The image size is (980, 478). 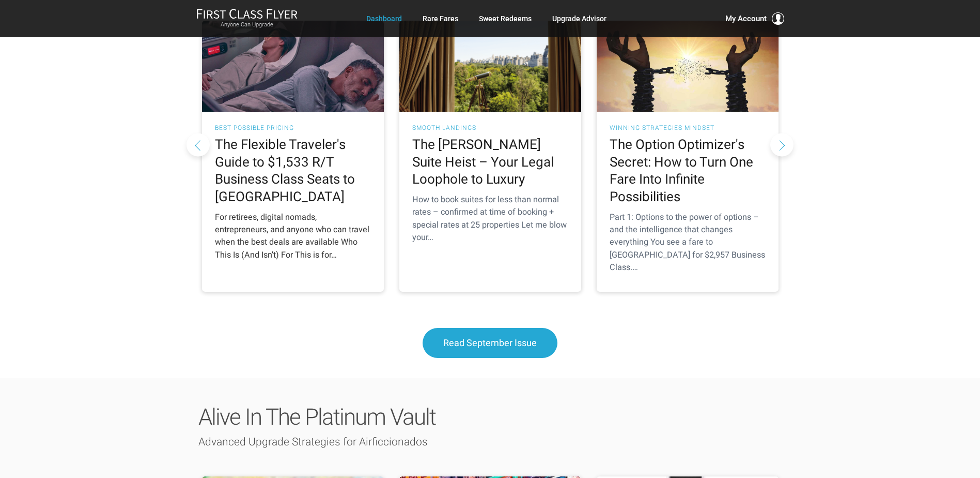 I want to click on a: Rare Fares, so click(x=440, y=19).